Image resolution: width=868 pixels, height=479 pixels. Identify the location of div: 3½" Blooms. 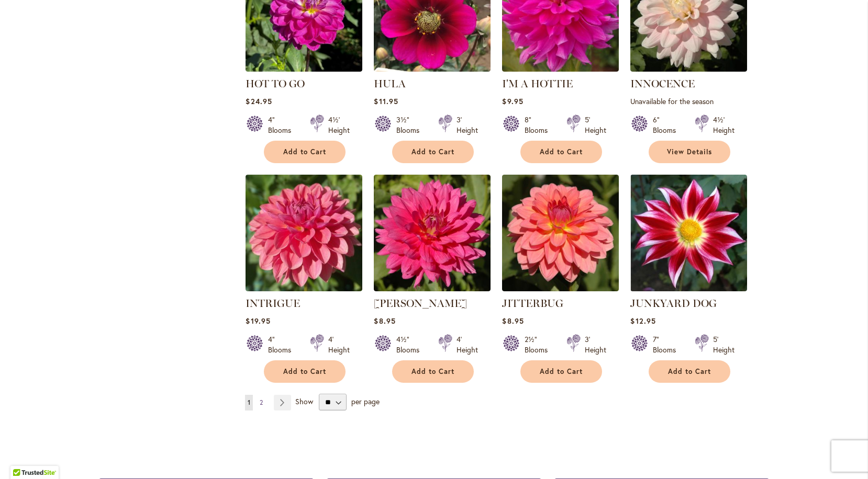
(411, 125).